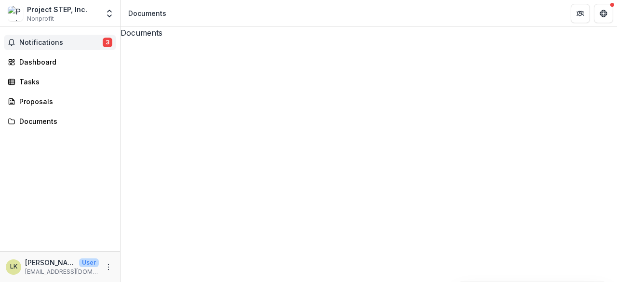  I want to click on span: Notifications, so click(61, 42).